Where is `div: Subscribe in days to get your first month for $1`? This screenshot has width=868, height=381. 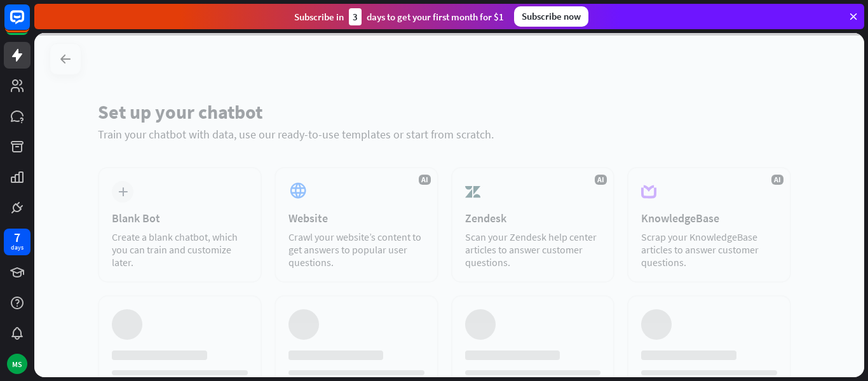 div: Subscribe in days to get your first month for $1 is located at coordinates (399, 16).